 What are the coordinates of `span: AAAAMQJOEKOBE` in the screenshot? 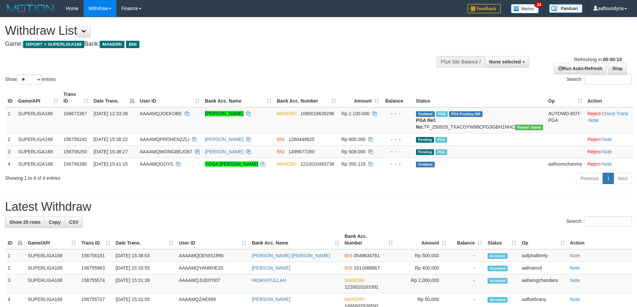 It's located at (161, 114).